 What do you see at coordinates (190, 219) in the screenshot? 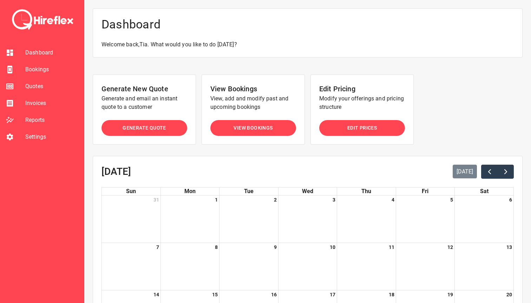
I see `td: September 1, 2025` at bounding box center [190, 219].